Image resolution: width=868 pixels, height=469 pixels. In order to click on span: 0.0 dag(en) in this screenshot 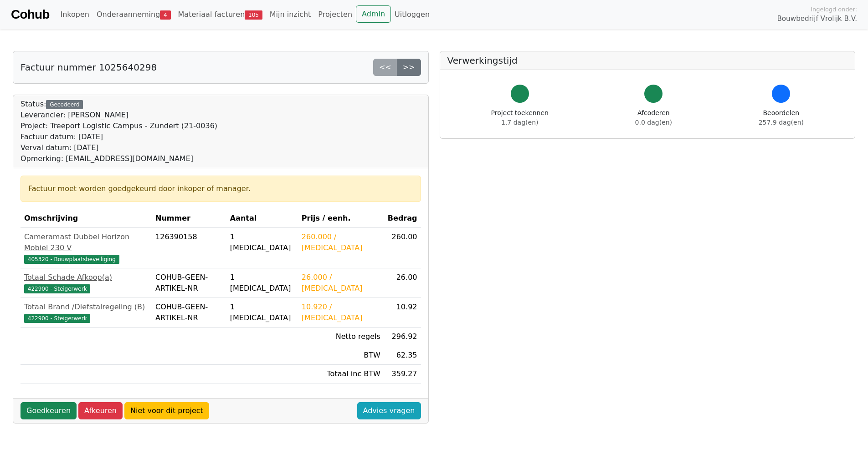, I will do `click(653, 123)`.